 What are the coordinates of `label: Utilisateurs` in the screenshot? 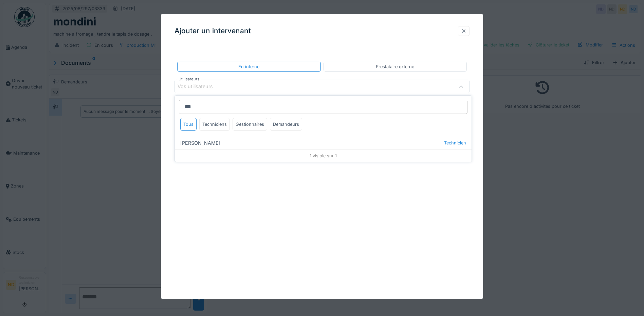 It's located at (189, 79).